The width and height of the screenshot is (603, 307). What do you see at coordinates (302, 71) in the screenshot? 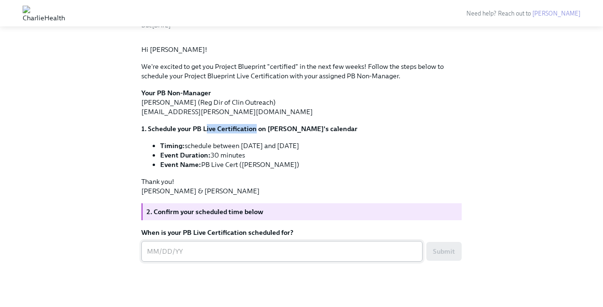
I see `p: We're excited to get you Project Blueprint "certified" in the next few weeks! Follow the steps be...` at bounding box center [302, 71].